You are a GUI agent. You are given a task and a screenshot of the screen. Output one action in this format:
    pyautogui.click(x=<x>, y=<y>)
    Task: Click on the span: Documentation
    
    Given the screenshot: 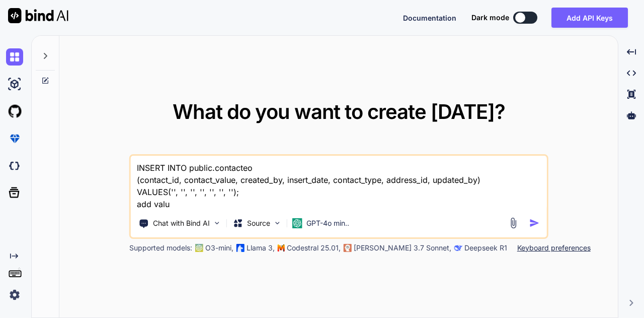 What is the action you would take?
    pyautogui.click(x=430, y=18)
    